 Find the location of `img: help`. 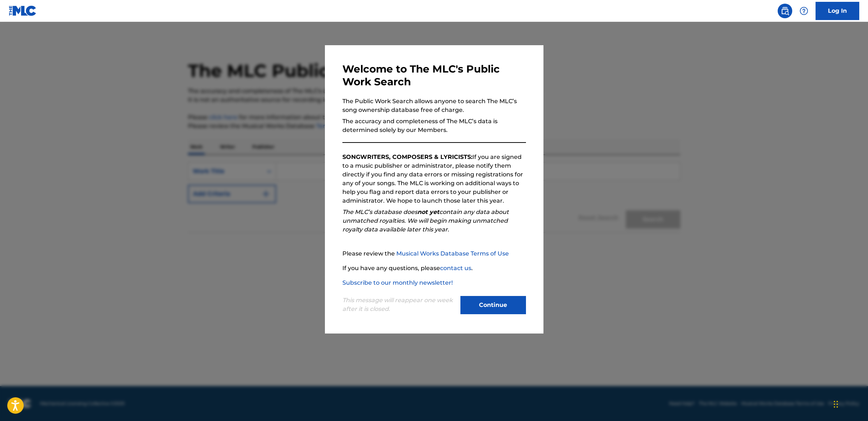

img: help is located at coordinates (804, 11).